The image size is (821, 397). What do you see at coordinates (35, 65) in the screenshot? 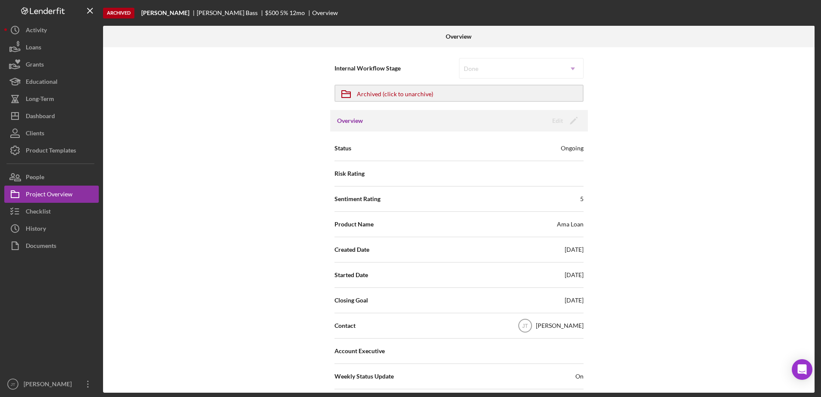
I see `div: Grants` at bounding box center [35, 65].